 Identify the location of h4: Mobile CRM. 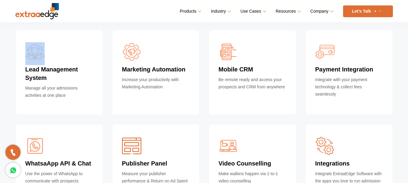
(253, 71).